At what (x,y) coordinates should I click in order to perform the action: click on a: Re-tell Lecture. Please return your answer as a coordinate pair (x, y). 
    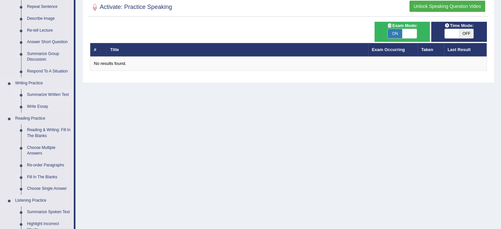
    Looking at the image, I should click on (49, 31).